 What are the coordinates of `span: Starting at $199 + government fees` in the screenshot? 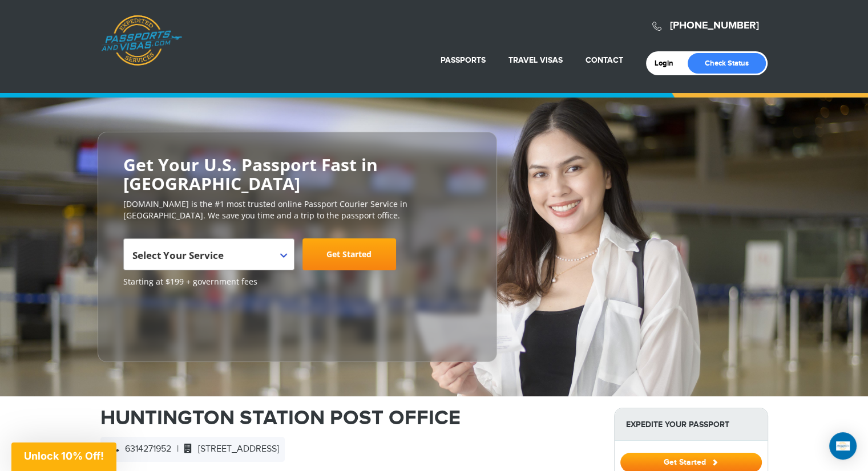 It's located at (297, 282).